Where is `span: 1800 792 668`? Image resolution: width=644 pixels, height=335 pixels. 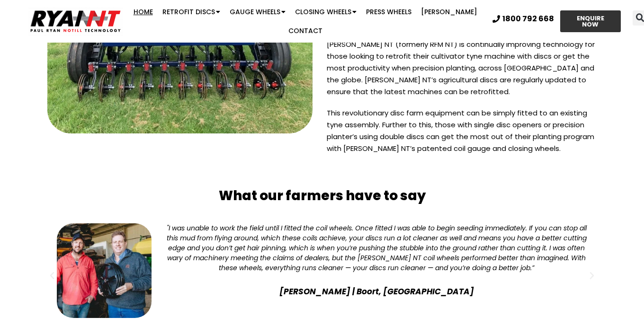 span: 1800 792 668 is located at coordinates (528, 19).